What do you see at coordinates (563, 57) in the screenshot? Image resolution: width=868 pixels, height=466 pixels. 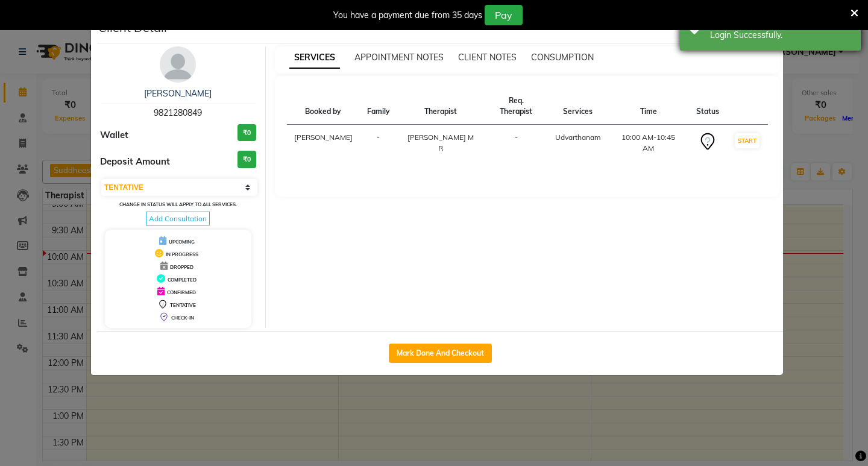 I see `span: CONSUMPTION` at bounding box center [563, 57].